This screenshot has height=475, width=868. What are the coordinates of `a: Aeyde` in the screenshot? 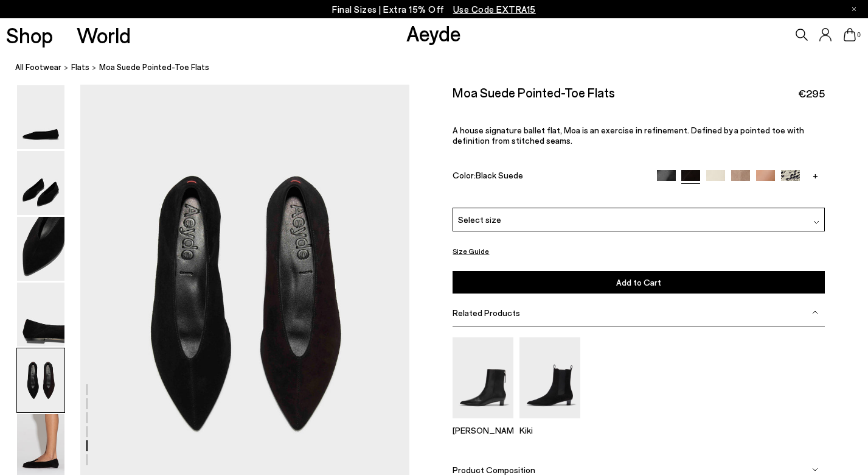 It's located at (434, 33).